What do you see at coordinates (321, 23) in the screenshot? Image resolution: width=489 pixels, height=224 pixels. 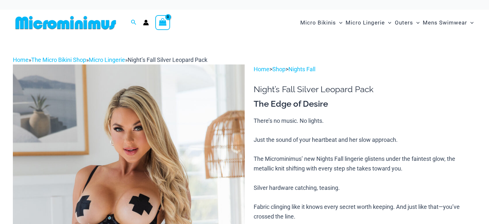 I see `a: Micro BikinisMenu ToggleMenu Toggle` at bounding box center [321, 23].